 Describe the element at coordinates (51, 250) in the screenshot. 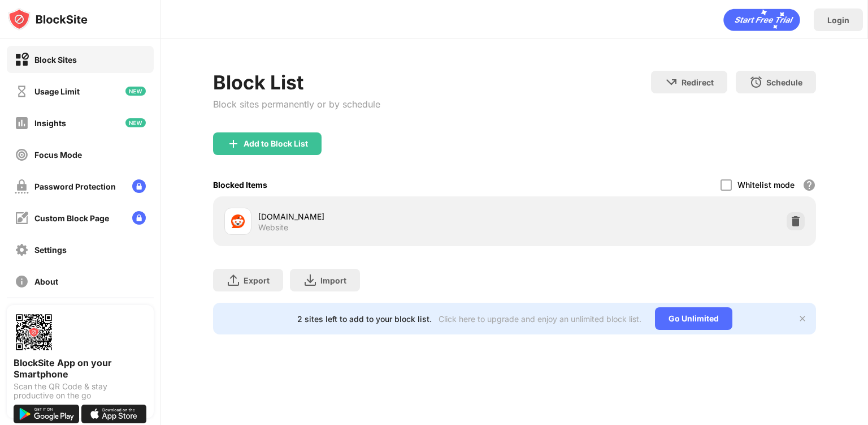

I see `div: Settings` at that location.